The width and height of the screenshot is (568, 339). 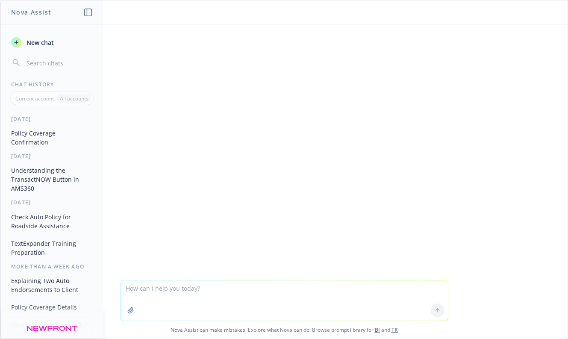 I want to click on button: Understanding the TransactNOW Button in AMS360, so click(x=52, y=179).